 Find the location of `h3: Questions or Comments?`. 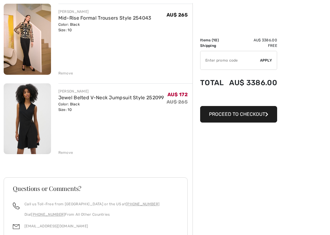

h3: Questions or Comments? is located at coordinates (96, 188).